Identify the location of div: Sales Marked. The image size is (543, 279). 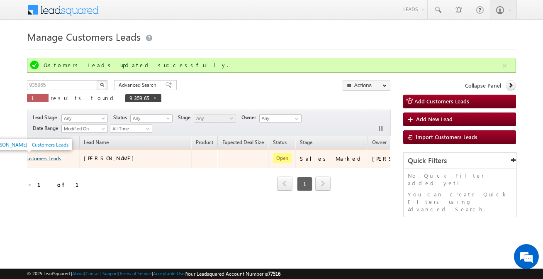
(332, 159).